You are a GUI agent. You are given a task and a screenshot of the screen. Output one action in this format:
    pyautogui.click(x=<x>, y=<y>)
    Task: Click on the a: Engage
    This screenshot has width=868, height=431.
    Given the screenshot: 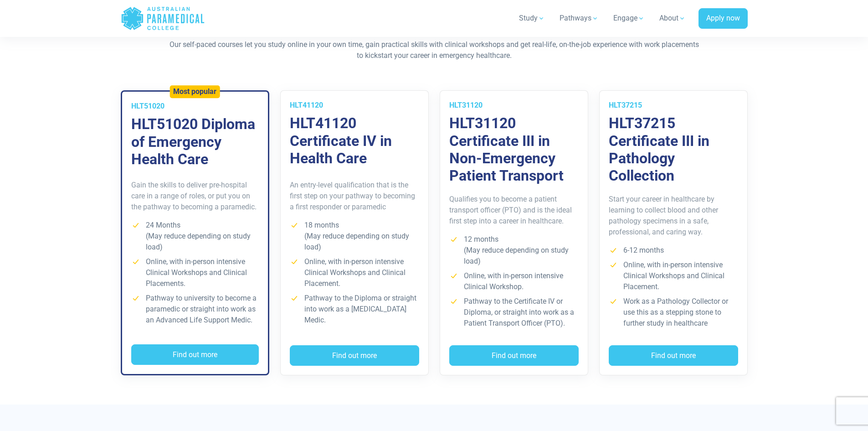 What is the action you would take?
    pyautogui.click(x=628, y=18)
    